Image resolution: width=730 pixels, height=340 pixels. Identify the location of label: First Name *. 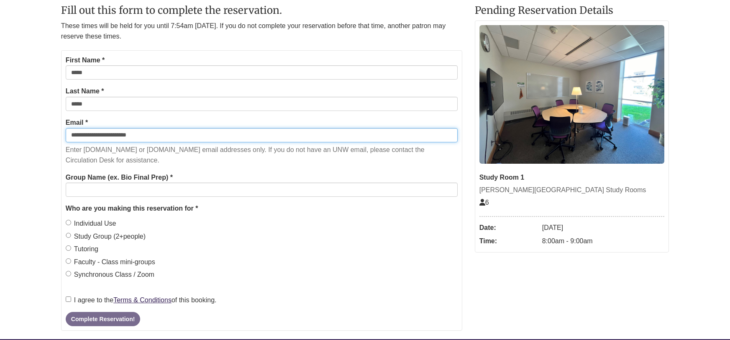
(85, 60).